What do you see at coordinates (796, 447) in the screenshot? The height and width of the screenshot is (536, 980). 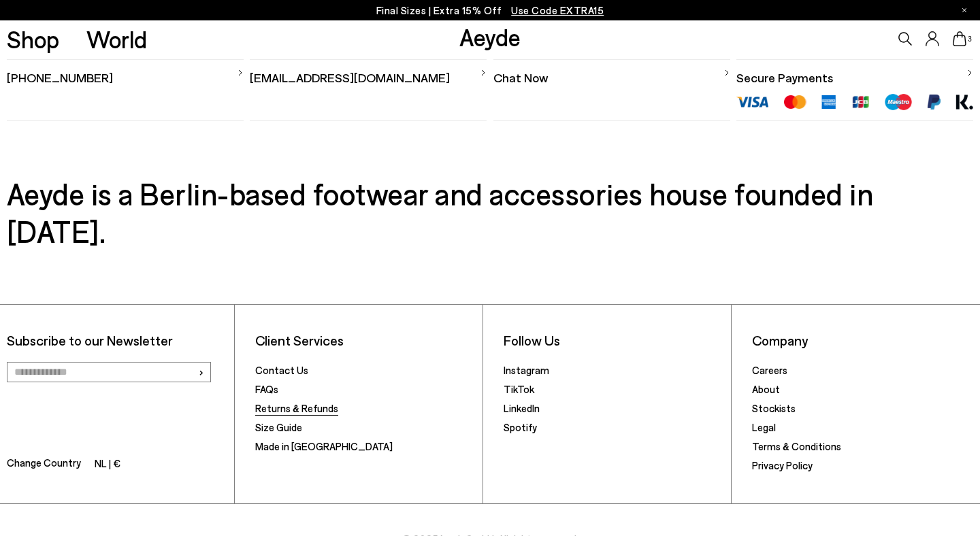 I see `a: Terms & Conditions` at bounding box center [796, 447].